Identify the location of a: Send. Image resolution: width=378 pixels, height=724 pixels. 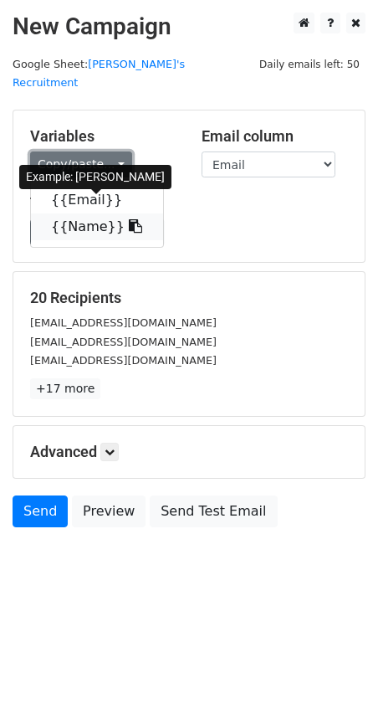
(40, 511).